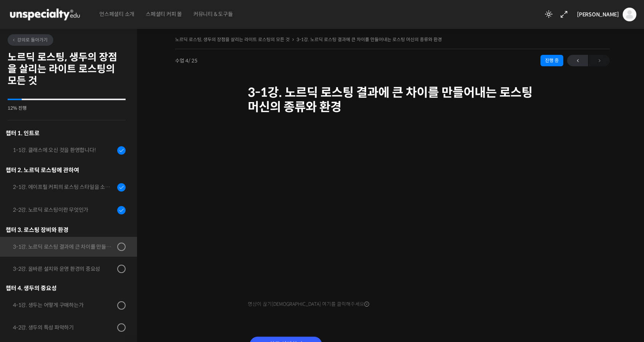 This screenshot has height=342, width=644. Describe the element at coordinates (64, 150) in the screenshot. I see `div: 1-1강. 클래스에 오신 것을 환영합니다!` at that location.